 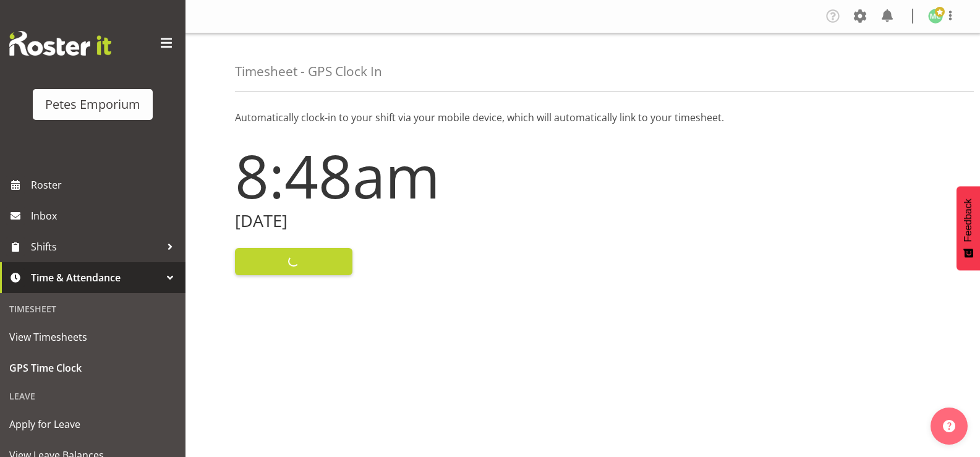 I want to click on span: Shifts, so click(x=96, y=246).